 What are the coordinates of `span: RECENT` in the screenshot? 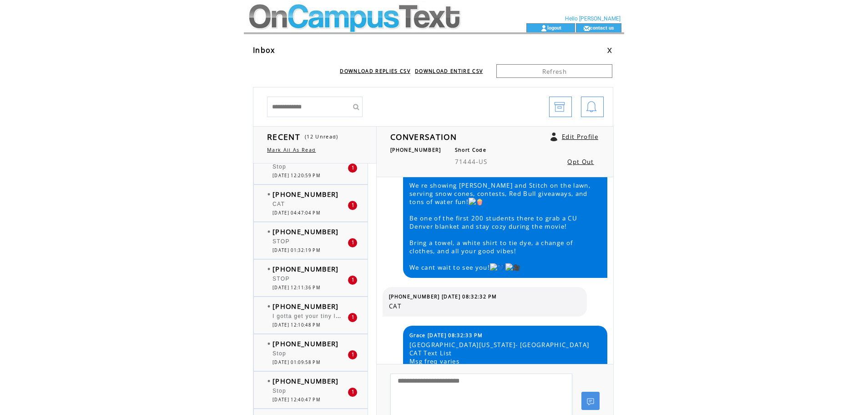 It's located at (283, 137).